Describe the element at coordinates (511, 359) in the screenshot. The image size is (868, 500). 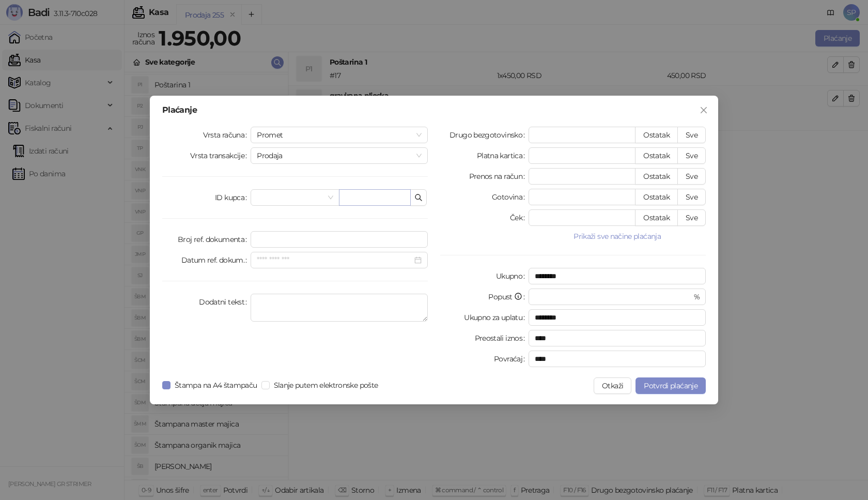
I see `label: Povraćaj` at that location.